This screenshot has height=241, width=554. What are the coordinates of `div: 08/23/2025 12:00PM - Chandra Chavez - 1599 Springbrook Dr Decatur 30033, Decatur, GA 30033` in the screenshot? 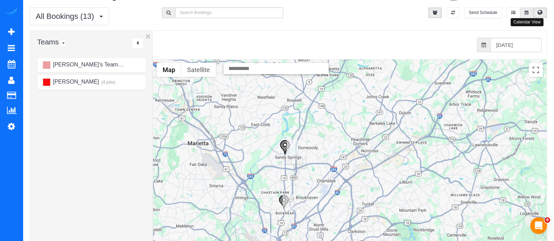 It's located at (341, 213).